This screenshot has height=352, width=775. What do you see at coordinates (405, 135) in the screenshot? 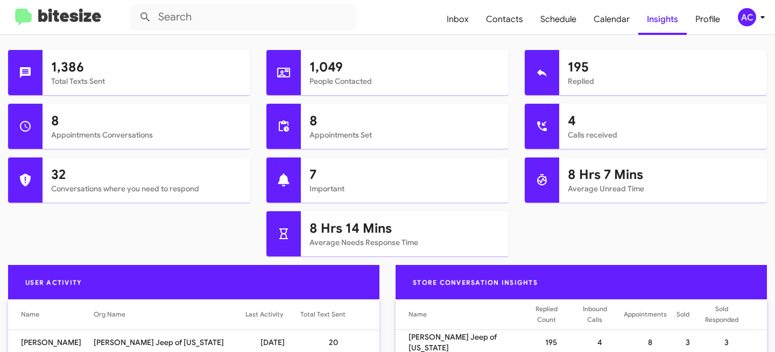
I see `mat-card-subtitle: Appointments Set` at bounding box center [405, 135].